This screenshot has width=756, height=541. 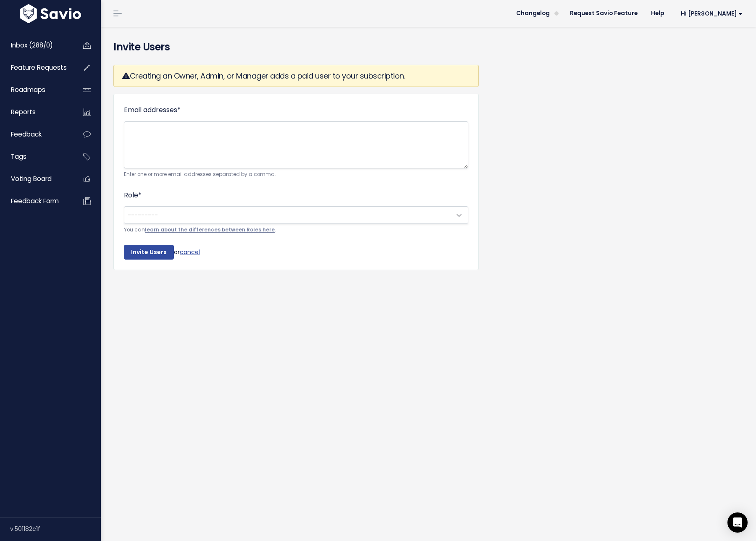 I want to click on span: Changelog, so click(x=533, y=14).